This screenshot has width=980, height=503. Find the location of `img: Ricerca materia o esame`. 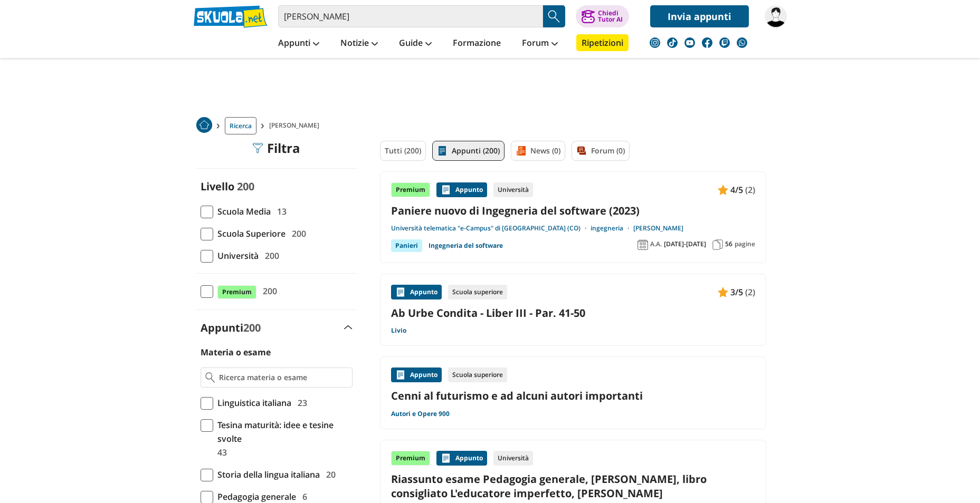

img: Ricerca materia o esame is located at coordinates (210, 377).